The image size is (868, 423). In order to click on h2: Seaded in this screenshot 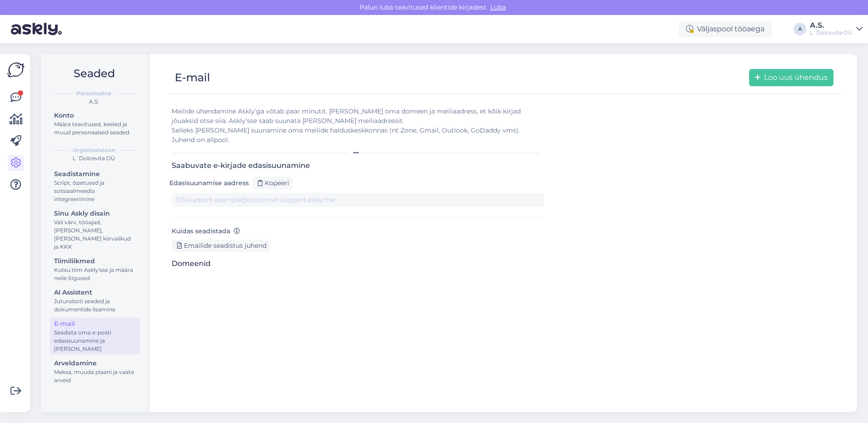, I will do `click(94, 73)`.